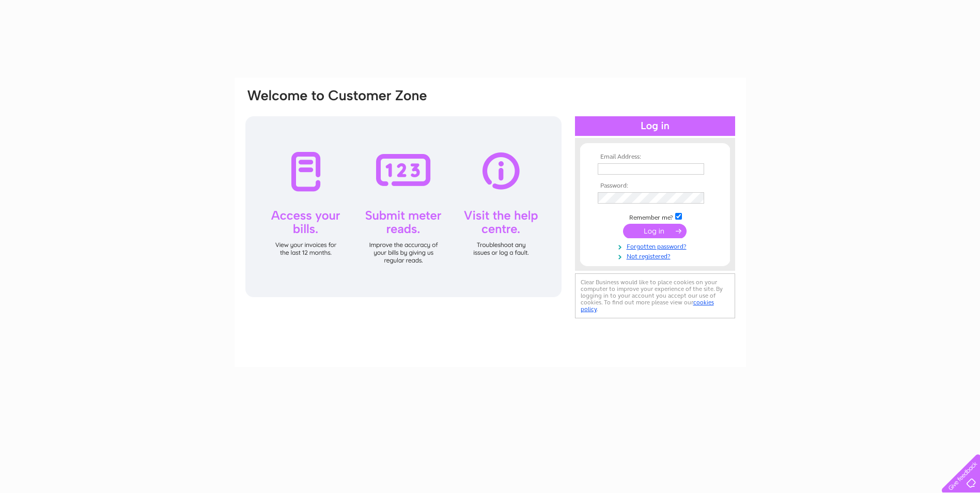 The image size is (980, 493). I want to click on a: cookies policy, so click(647, 305).